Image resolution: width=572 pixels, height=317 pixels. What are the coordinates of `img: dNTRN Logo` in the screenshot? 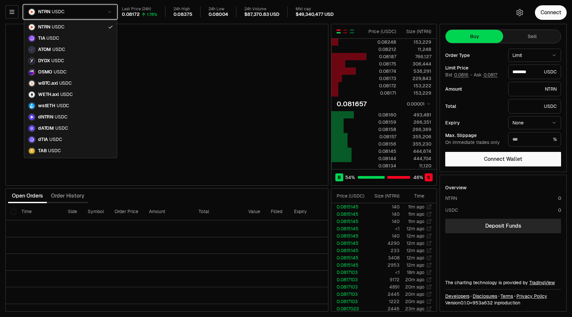 It's located at (32, 117).